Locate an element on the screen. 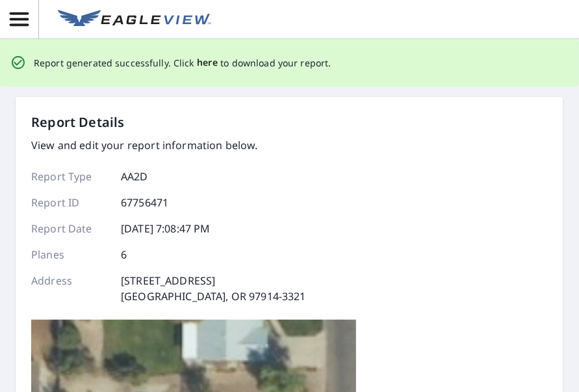  p: Report Type is located at coordinates (70, 176).